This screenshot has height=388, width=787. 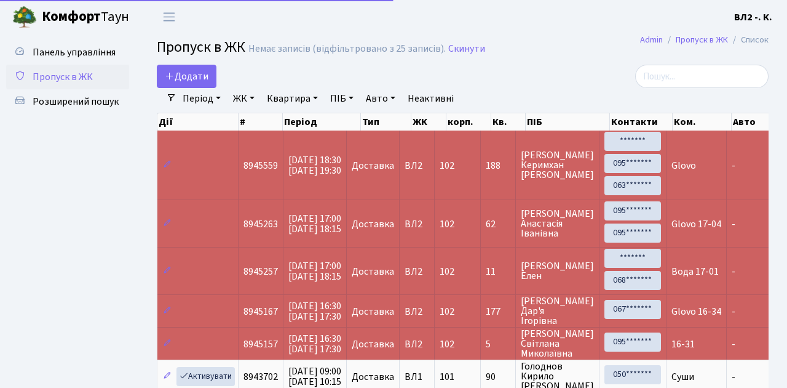 What do you see at coordinates (695, 271) in the screenshot?
I see `span: Вода 17-01` at bounding box center [695, 271].